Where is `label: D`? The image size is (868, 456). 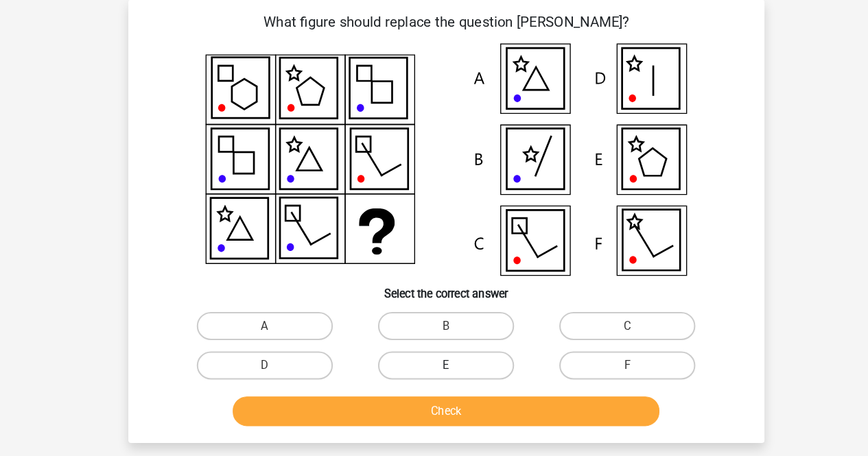
label: D is located at coordinates (257, 356).